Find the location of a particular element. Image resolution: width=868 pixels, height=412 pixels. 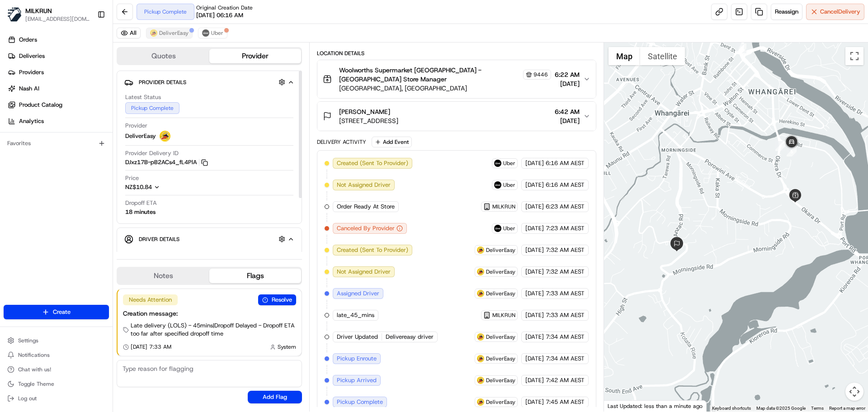

span: Delivereasy driver is located at coordinates (409, 337).